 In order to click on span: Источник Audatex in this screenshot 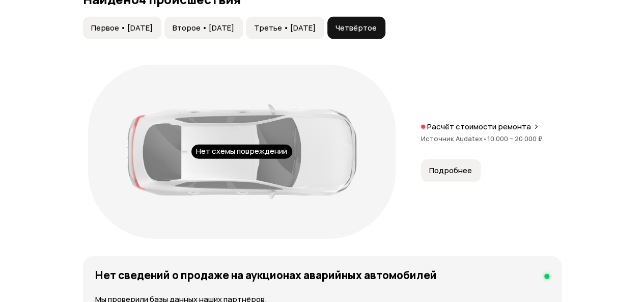, I will do `click(454, 139)`.